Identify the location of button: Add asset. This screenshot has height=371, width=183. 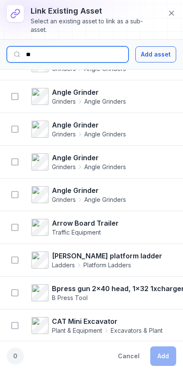
(156, 54).